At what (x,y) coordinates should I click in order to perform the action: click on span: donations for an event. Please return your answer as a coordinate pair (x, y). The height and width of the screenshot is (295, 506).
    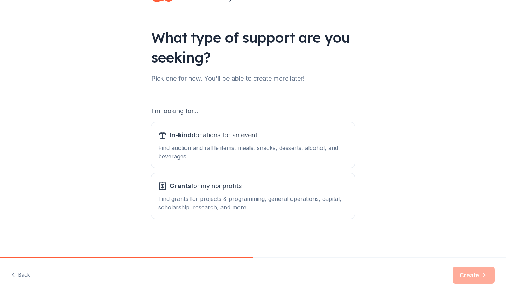
    Looking at the image, I should click on (214, 135).